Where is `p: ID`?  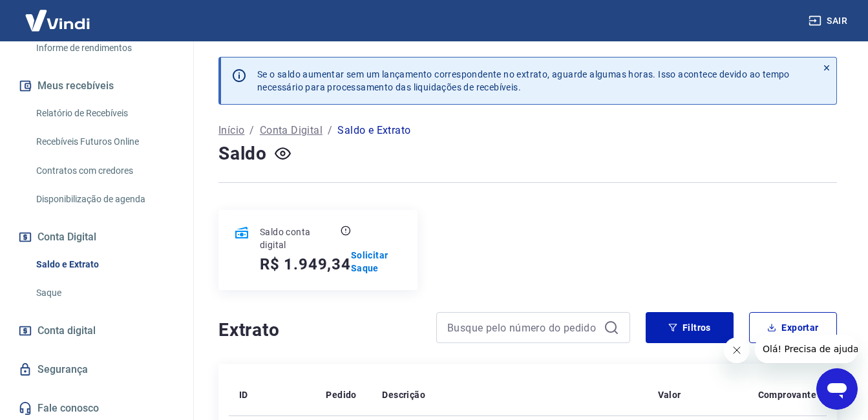 p: ID is located at coordinates (243, 395).